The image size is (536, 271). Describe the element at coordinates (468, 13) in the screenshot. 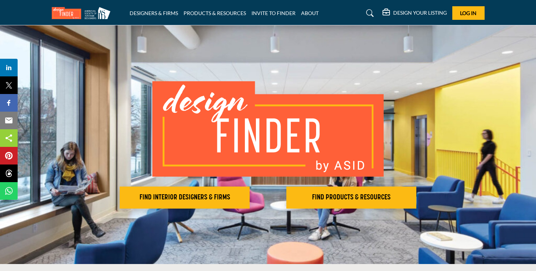

I see `span: Log In` at that location.